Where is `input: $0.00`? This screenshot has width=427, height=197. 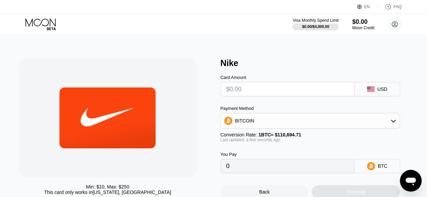 input: $0.00 is located at coordinates (287, 89).